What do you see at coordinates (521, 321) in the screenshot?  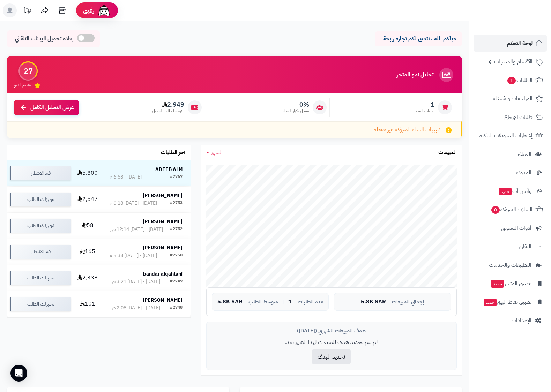 I see `span: الإعدادات` at bounding box center [521, 321].